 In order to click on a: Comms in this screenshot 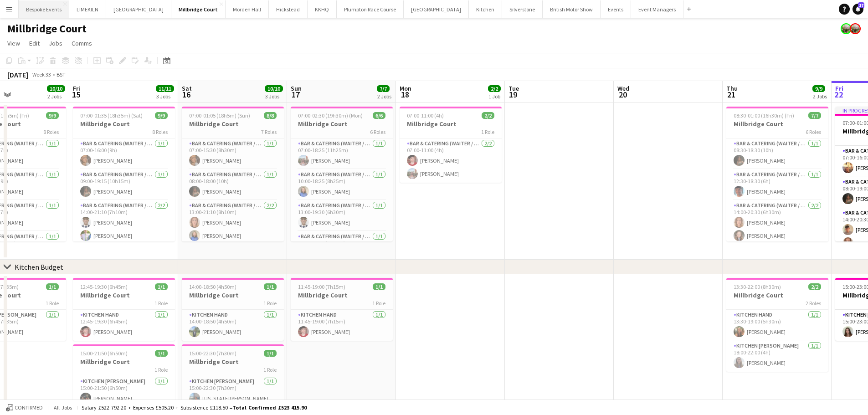, I will do `click(82, 43)`.